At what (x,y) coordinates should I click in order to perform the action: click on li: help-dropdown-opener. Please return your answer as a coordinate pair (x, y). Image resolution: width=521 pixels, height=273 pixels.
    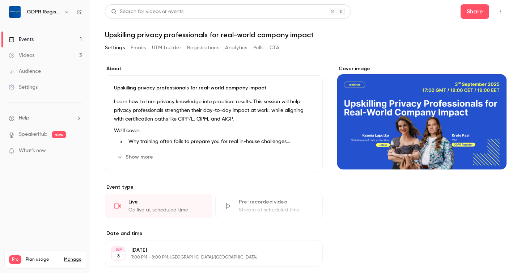
    Looking at the image, I should click on (45, 118).